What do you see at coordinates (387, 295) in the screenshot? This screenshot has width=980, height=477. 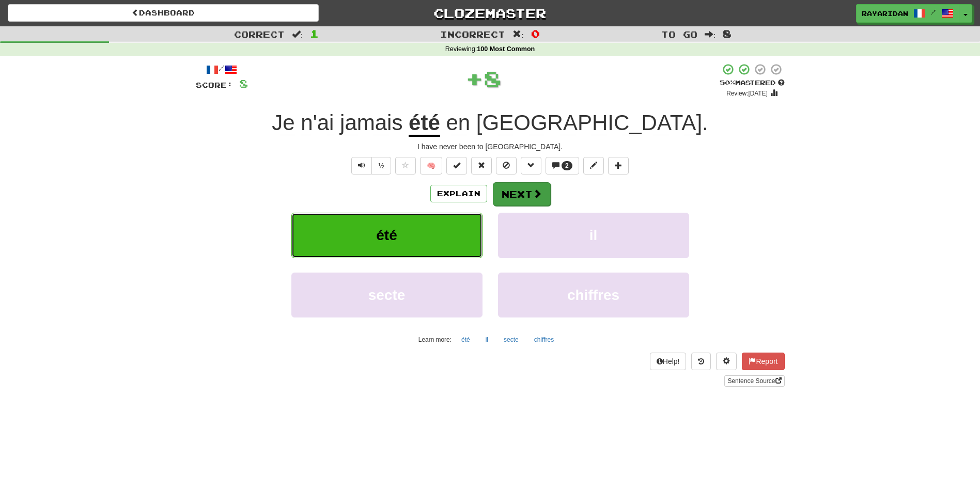 I see `span: secte` at bounding box center [387, 295].